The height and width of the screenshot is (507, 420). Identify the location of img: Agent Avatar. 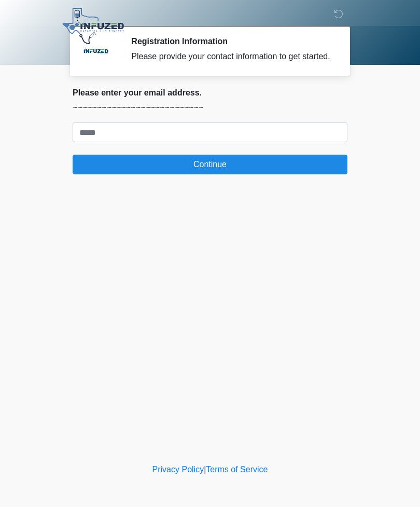
(96, 52).